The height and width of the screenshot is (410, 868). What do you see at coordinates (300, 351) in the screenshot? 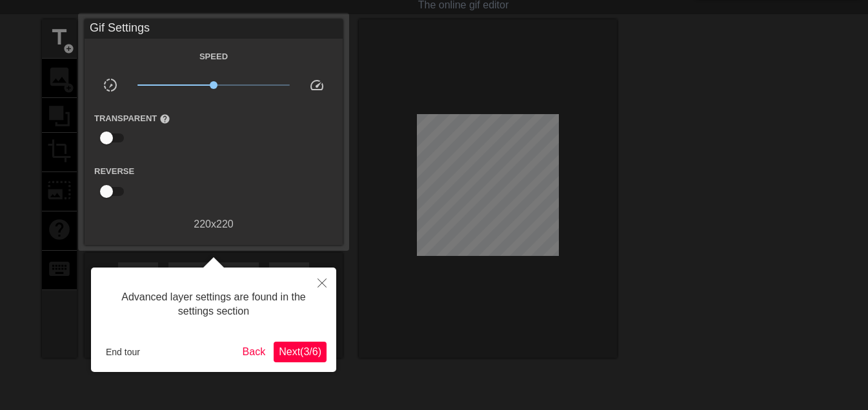
I see `span: Next ( 3 / 6 )` at bounding box center [300, 351].